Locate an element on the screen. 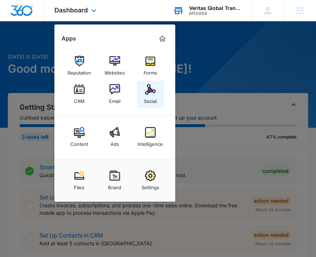 The image size is (316, 257). div: Websites is located at coordinates (114, 71).